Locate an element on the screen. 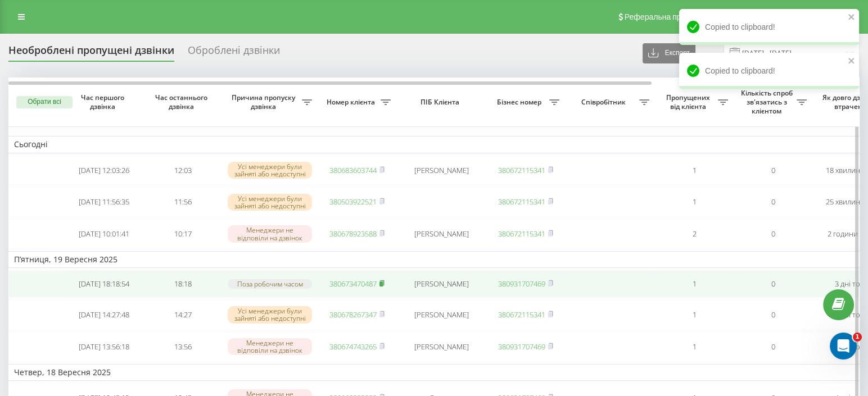 The image size is (868, 396). span: Час останнього дзвінка is located at coordinates (183, 101).